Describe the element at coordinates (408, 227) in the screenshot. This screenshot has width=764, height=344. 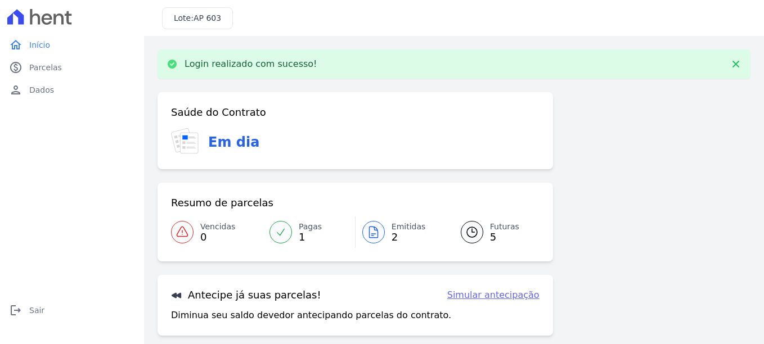
I see `span: Emitidas` at that location.